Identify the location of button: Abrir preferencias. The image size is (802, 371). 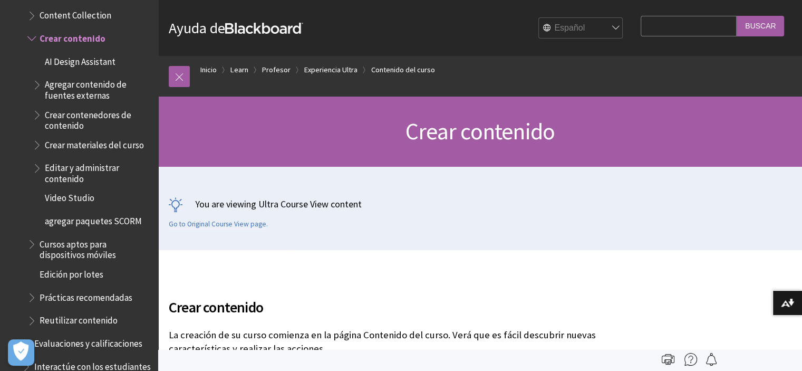
(21, 352).